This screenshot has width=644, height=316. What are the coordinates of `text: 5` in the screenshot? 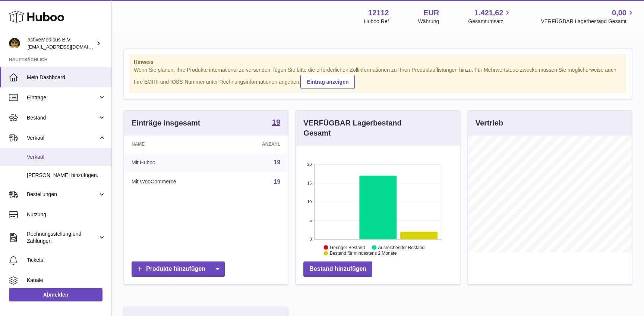 It's located at (311, 220).